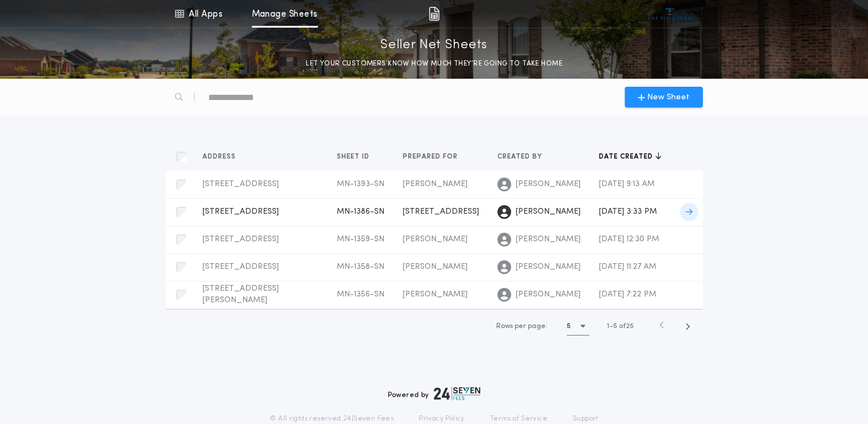  I want to click on span: Sheet ID, so click(354, 157).